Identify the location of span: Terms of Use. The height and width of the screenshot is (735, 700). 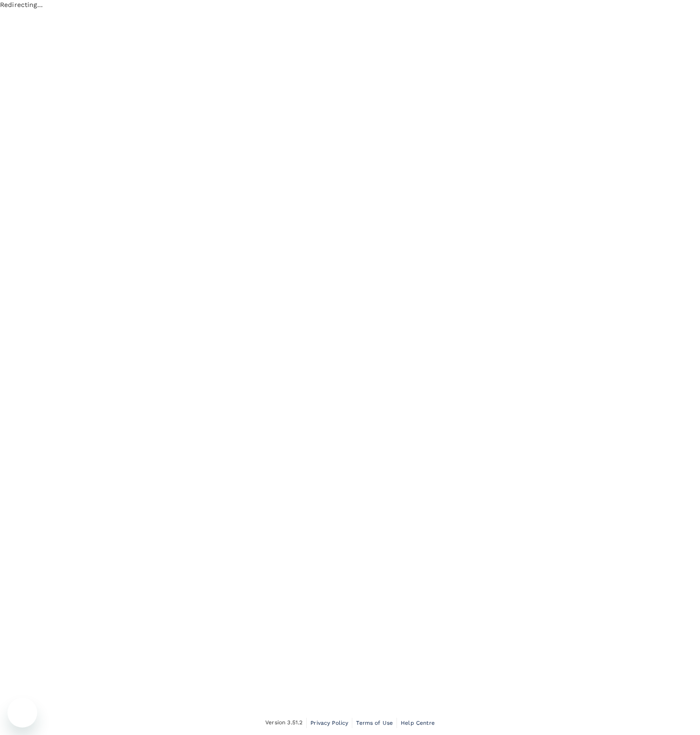
(374, 723).